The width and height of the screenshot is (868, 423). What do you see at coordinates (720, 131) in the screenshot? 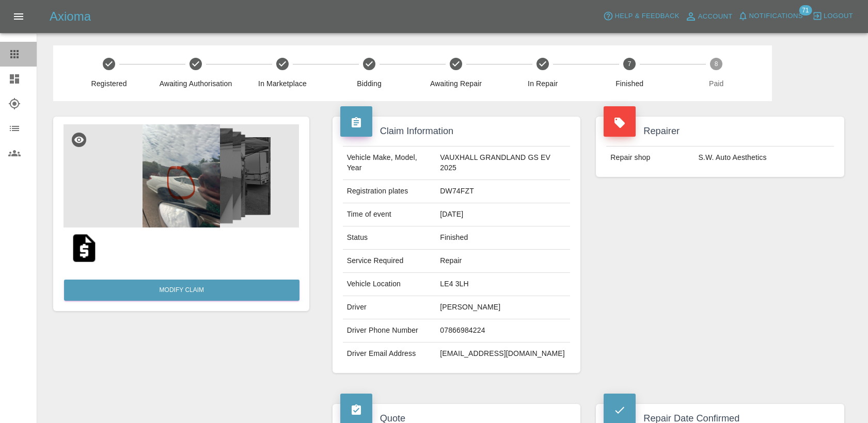
I see `h4: Repairer` at bounding box center [720, 131].